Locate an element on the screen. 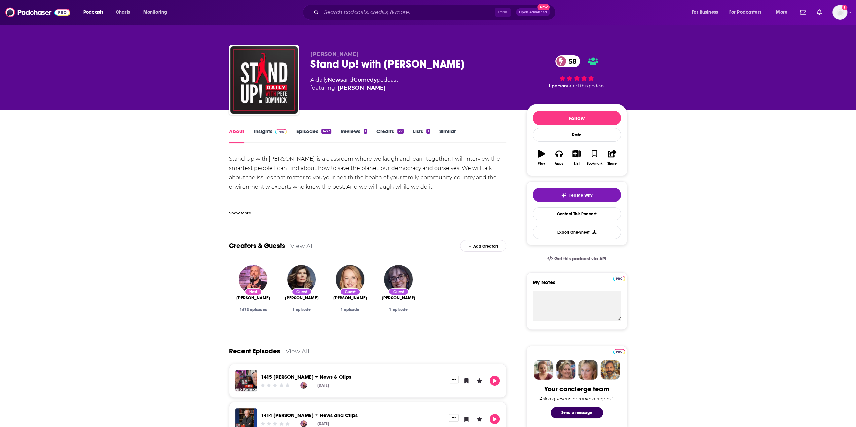 This screenshot has width=856, height=427. img: Barbara Profile is located at coordinates (566, 370).